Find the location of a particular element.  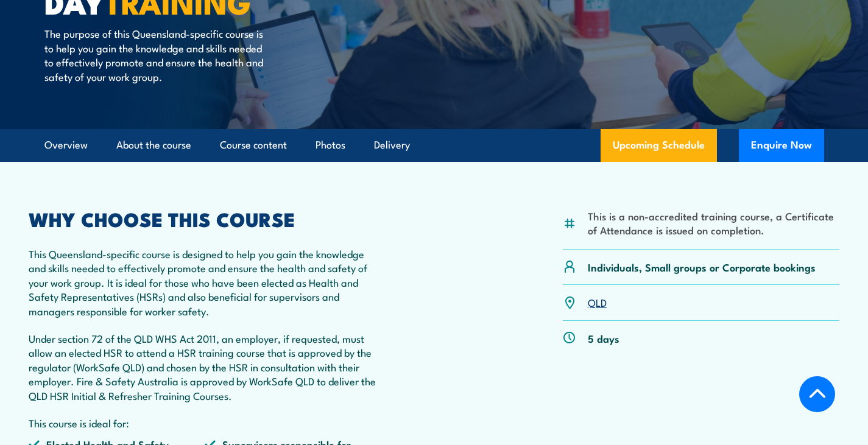

a: Overview is located at coordinates (66, 145).